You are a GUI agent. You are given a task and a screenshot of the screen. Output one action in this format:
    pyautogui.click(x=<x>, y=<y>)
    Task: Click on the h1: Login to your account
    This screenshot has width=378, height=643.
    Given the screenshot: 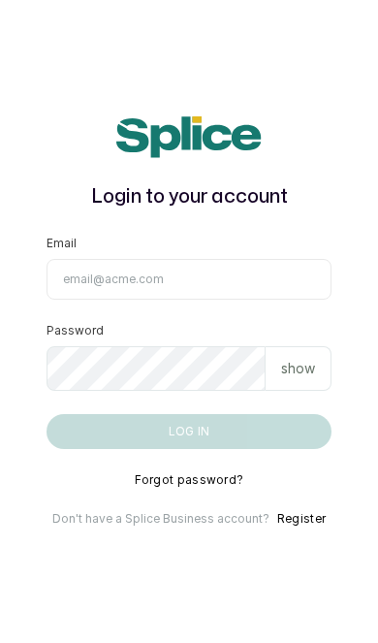 What is the action you would take?
    pyautogui.click(x=189, y=197)
    